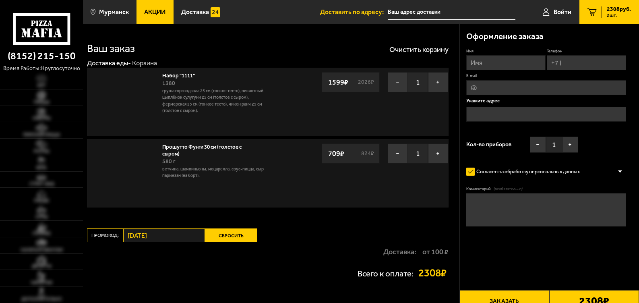  I want to click on strong: от 100 ₽, so click(435, 252).